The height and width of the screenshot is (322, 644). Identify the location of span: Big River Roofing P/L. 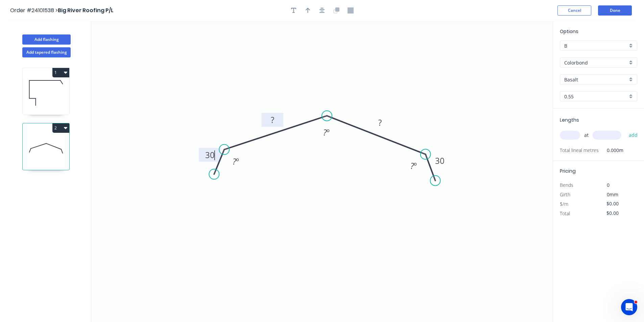
(86, 10).